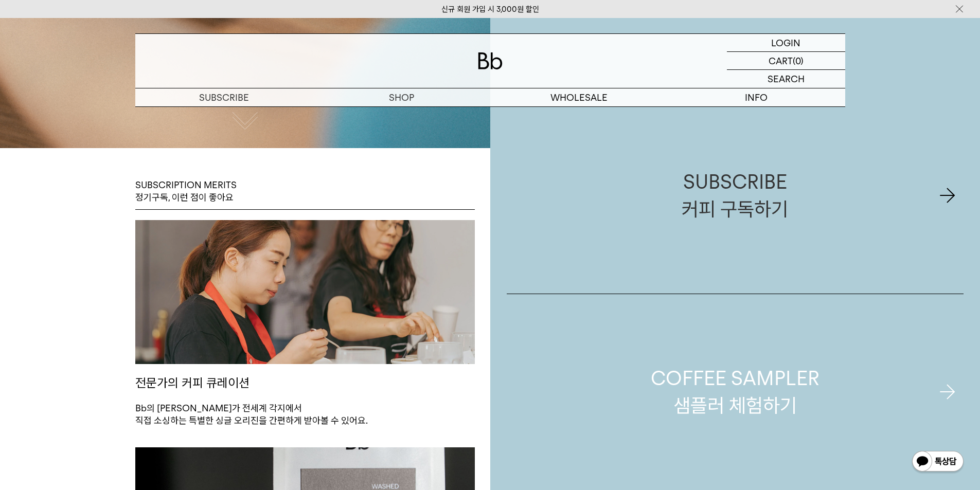 The image size is (980, 490). Describe the element at coordinates (305, 383) in the screenshot. I see `p: 전문가의 커피 큐레이션` at that location.